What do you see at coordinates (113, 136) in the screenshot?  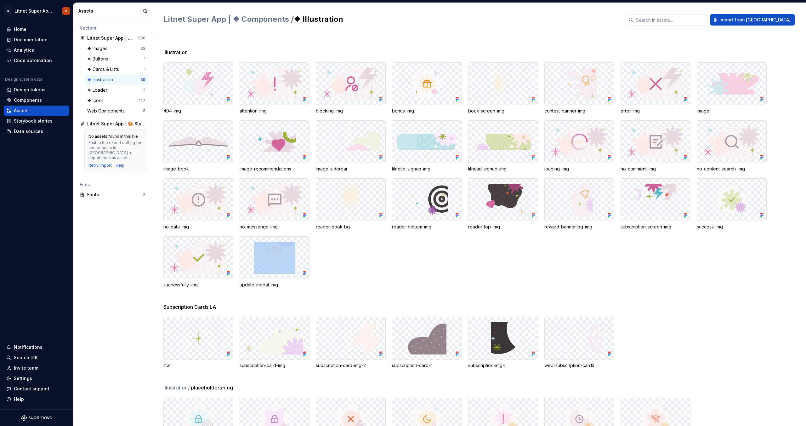 I see `div: No assets found in this file` at bounding box center [113, 136].